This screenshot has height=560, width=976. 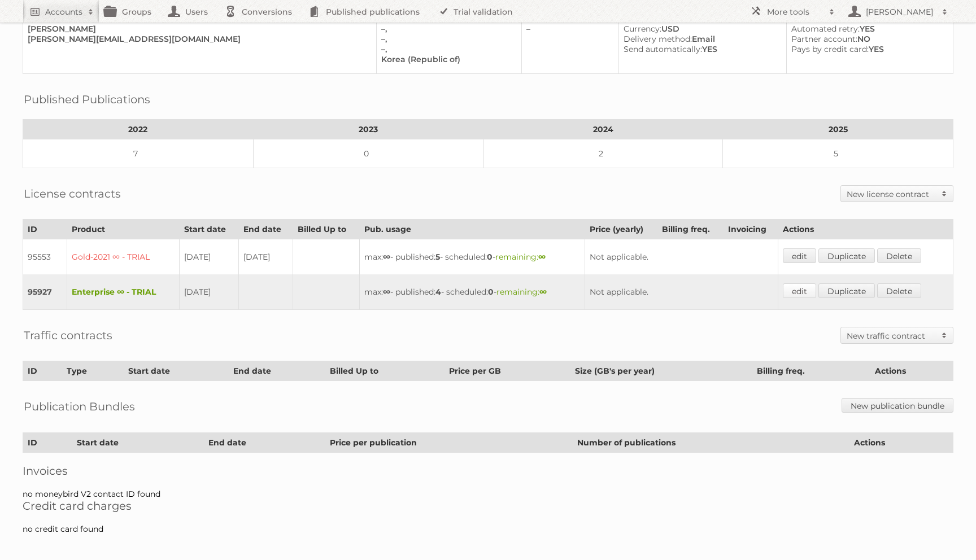 I want to click on span: Partner account:, so click(x=824, y=39).